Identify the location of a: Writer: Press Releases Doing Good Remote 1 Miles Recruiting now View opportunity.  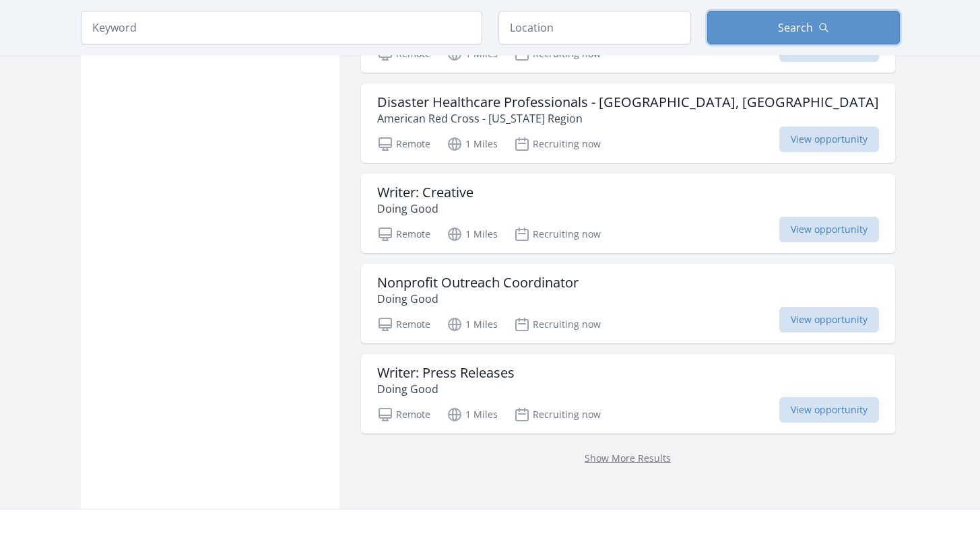
(628, 394).